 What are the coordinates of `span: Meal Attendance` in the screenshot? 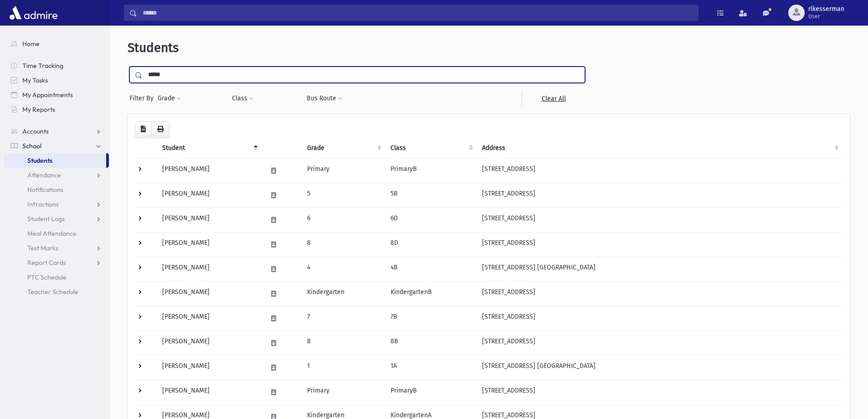 It's located at (52, 233).